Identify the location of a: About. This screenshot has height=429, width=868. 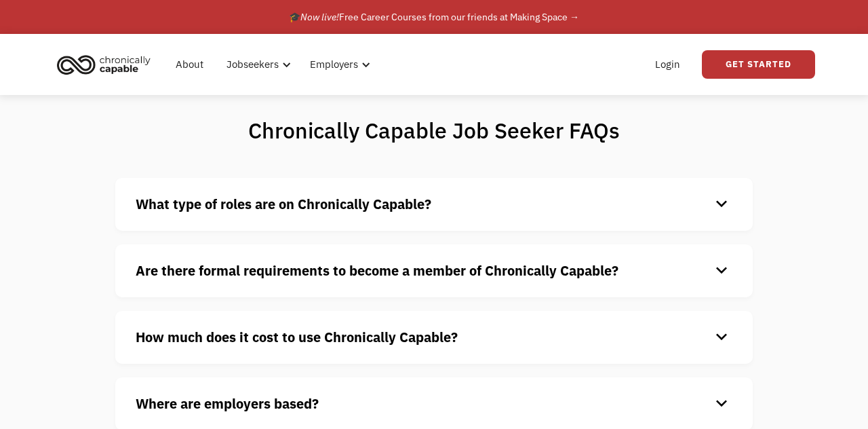
(189, 64).